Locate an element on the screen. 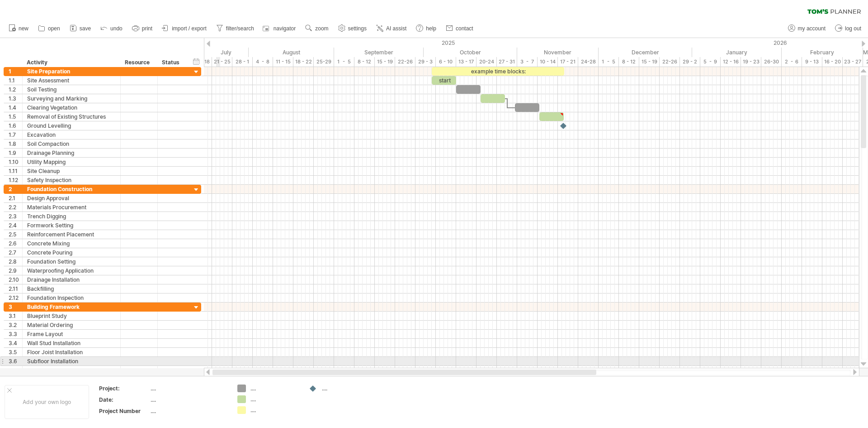 This screenshot has width=868, height=428. div: 3 - 7 is located at coordinates (527, 62).